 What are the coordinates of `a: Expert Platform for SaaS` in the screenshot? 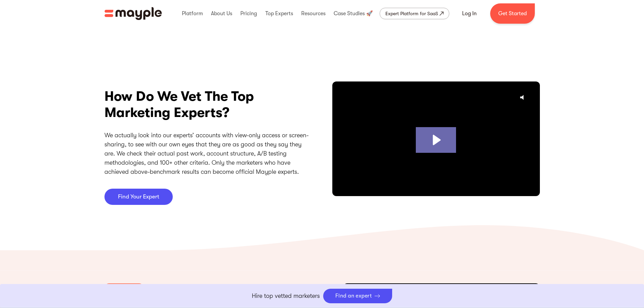 It's located at (415, 14).